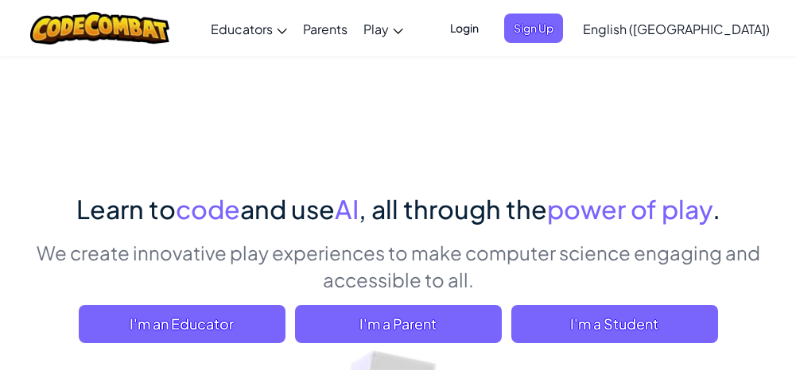 The height and width of the screenshot is (370, 796). What do you see at coordinates (398, 266) in the screenshot?
I see `p: We create innovative play experiences to make computer science engaging and accessible to all.` at bounding box center [398, 266].